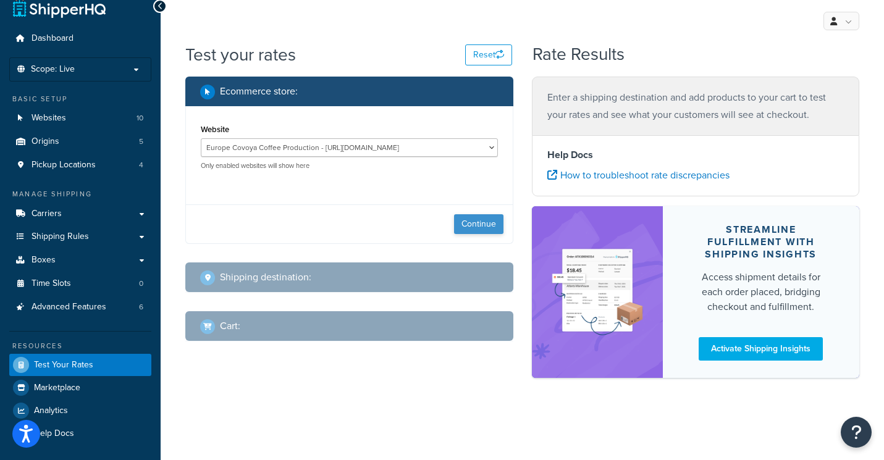 The height and width of the screenshot is (460, 884). Describe the element at coordinates (80, 388) in the screenshot. I see `li: Marketplace` at that location.